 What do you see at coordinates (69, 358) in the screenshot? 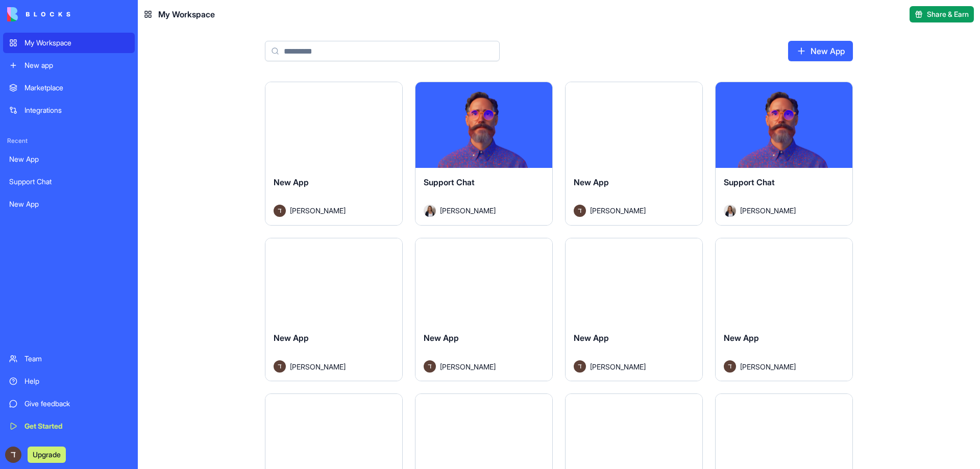
I see `a: Team` at bounding box center [69, 358].